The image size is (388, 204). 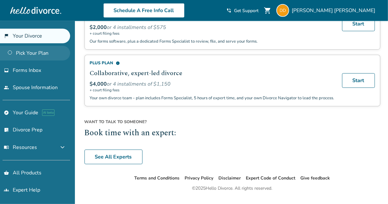 What do you see at coordinates (99, 27) in the screenshot?
I see `span: $2,000` at bounding box center [99, 27].